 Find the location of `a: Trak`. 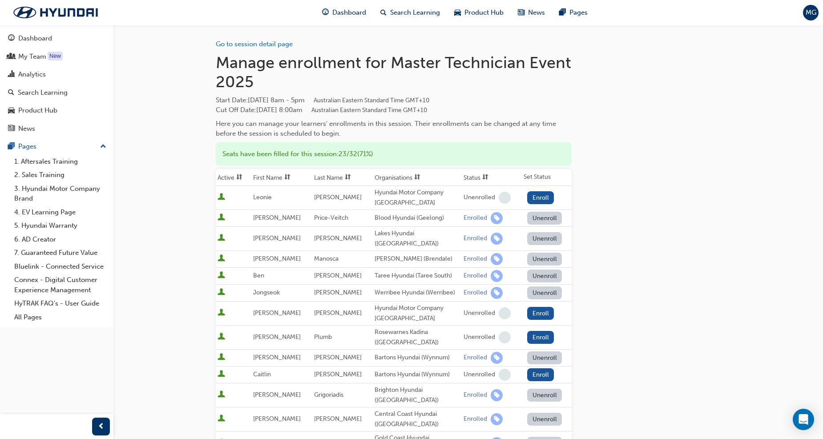

a: Trak is located at coordinates (56, 12).